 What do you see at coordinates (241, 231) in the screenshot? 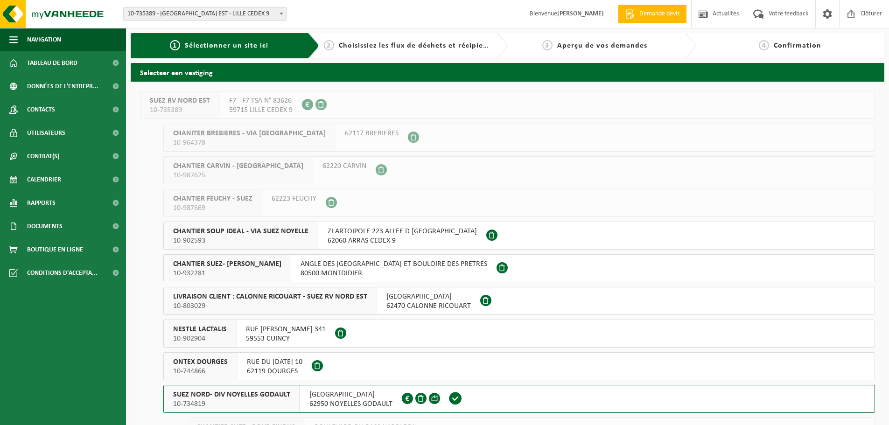
I see `span: CHANTIER SOUP IDEAL - VIA SUEZ NOYELLE` at bounding box center [241, 231].